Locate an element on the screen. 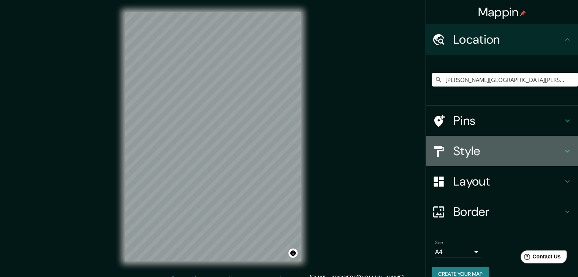 The height and width of the screenshot is (277, 578). h4: Style is located at coordinates (508, 151).